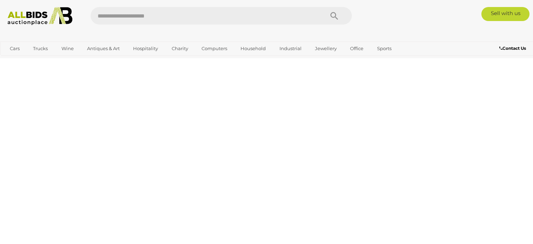 This screenshot has height=244, width=533. What do you see at coordinates (334, 16) in the screenshot?
I see `button: Search` at bounding box center [334, 16].